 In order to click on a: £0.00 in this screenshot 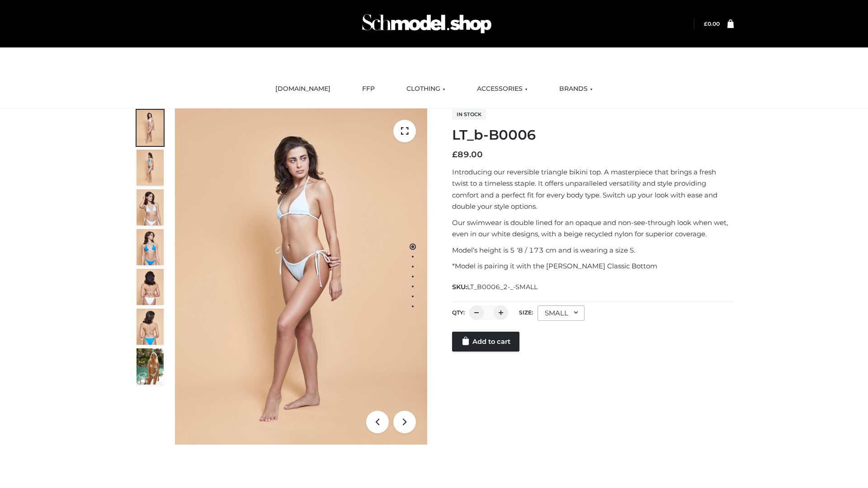, I will do `click(711, 23)`.